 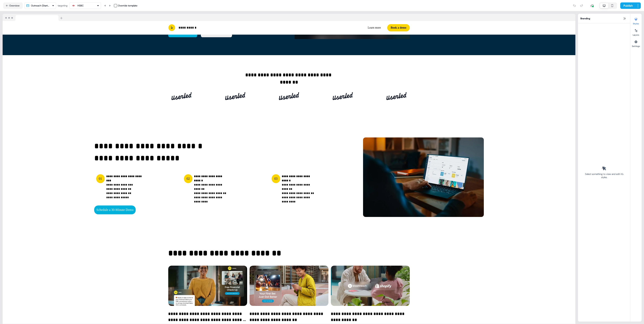 What do you see at coordinates (350, 28) in the screenshot?
I see `div: Learn moreBook a demo` at bounding box center [350, 28].